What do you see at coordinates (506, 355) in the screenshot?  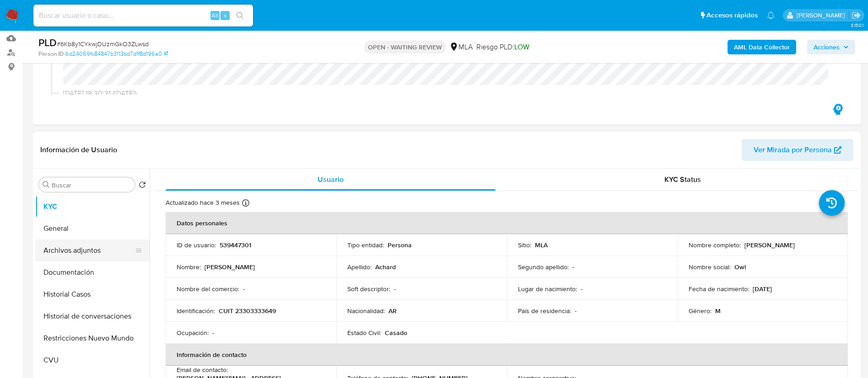 I see `th: Información de contacto` at bounding box center [506, 355].